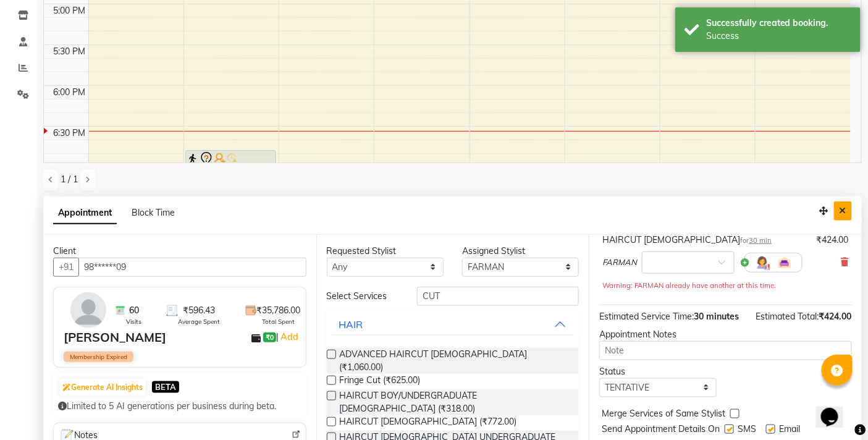  Describe the element at coordinates (747, 430) in the screenshot. I see `span: SMS` at that location.